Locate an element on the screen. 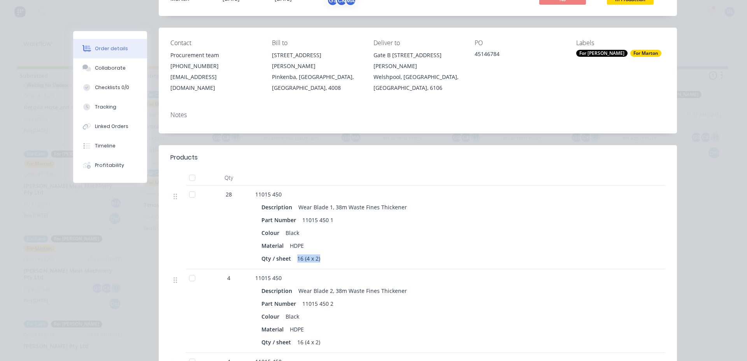 This screenshot has width=747, height=361. button: Tracking is located at coordinates (110, 107).